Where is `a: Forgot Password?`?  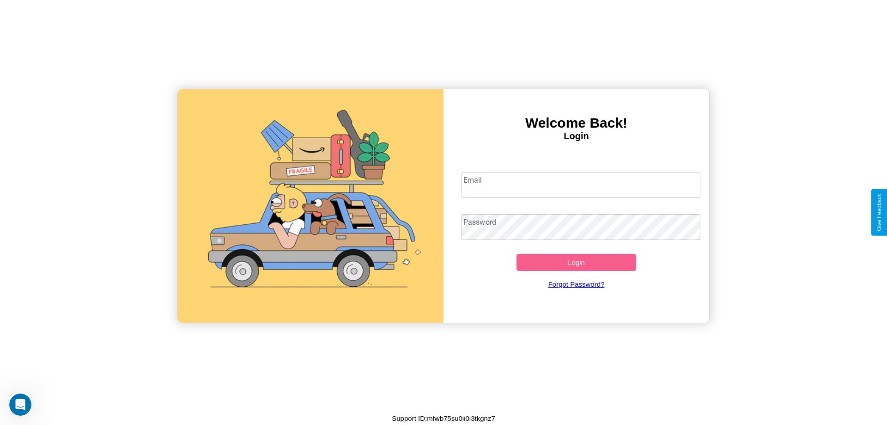
a: Forgot Password? is located at coordinates (577, 284).